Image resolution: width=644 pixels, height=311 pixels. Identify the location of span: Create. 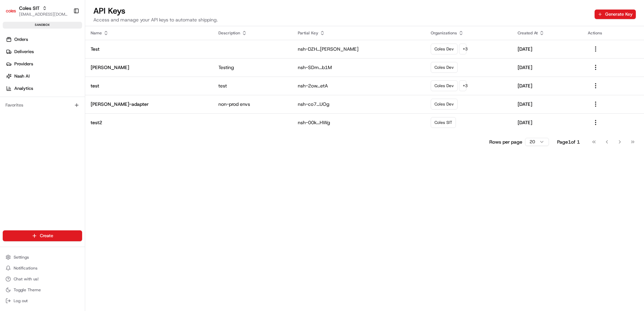
(46, 236).